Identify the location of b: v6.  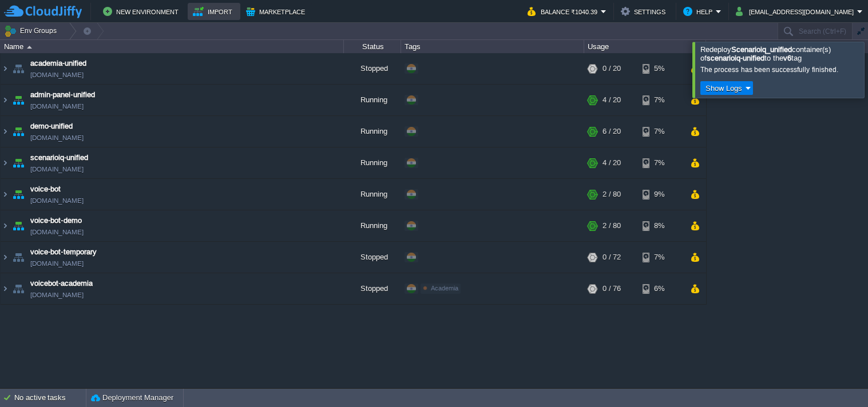
(787, 58).